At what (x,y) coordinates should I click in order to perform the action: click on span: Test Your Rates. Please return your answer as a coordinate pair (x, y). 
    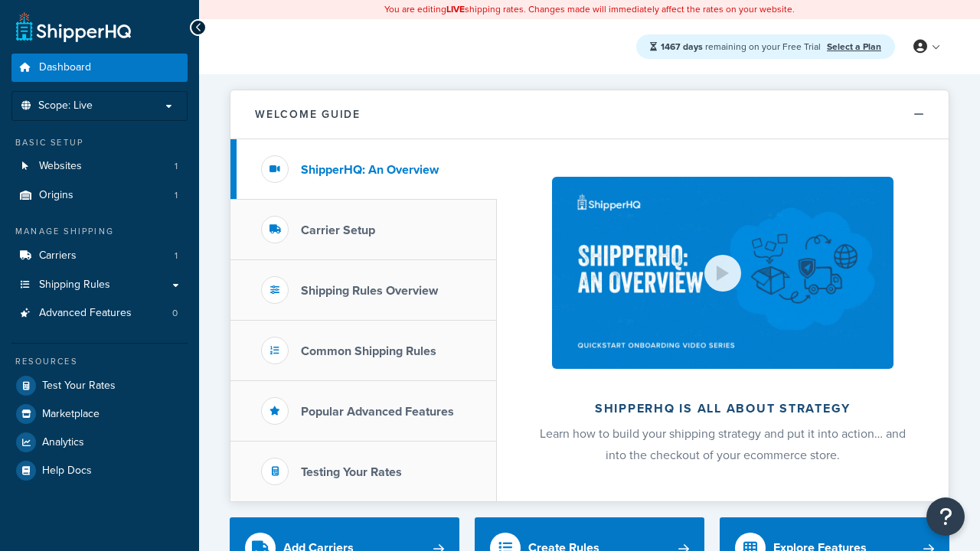
    Looking at the image, I should click on (79, 386).